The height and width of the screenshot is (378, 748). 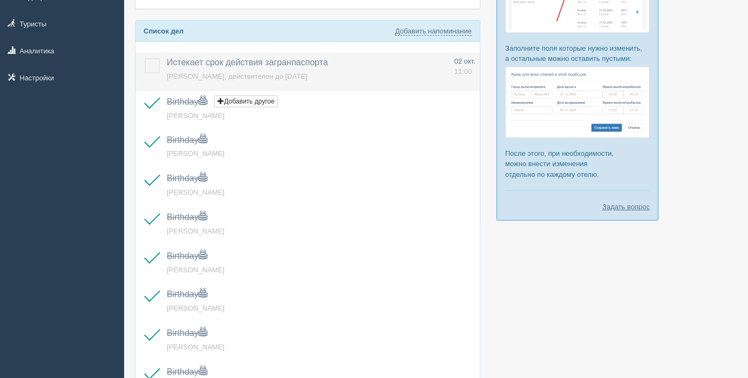 I want to click on p: После этого, при необходимости, можно внести изменения отдельно по каждому отелю., so click(x=577, y=163).